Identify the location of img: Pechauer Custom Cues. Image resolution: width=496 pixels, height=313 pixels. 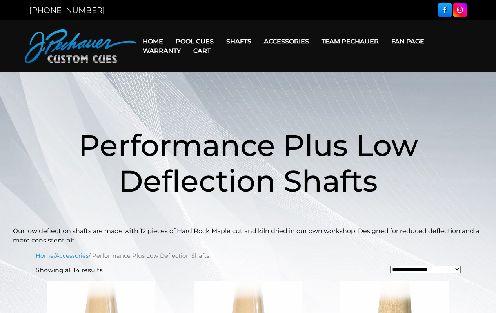
(80, 46).